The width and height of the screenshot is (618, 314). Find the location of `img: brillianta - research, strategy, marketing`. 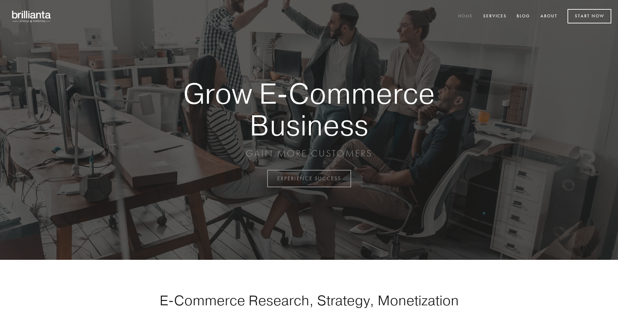

img: brillianta - research, strategy, marketing is located at coordinates (32, 16).